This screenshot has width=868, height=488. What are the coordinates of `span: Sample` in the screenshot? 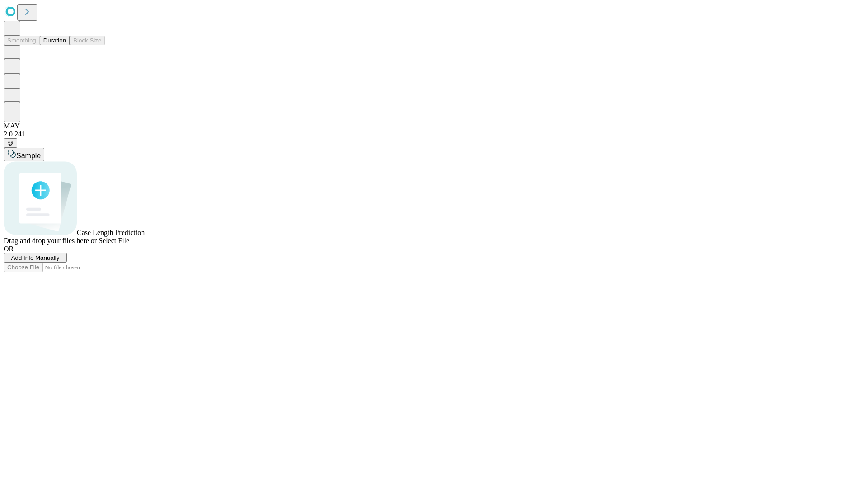 It's located at (29, 156).